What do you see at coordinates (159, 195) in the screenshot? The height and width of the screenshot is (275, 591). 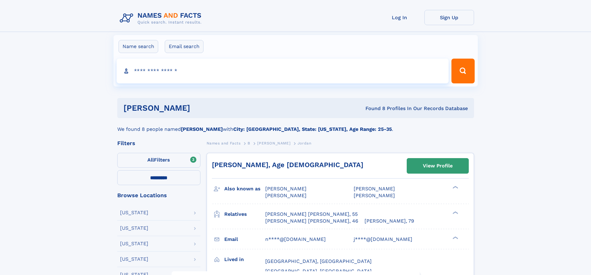 I see `div: Browse Locations` at bounding box center [159, 195].